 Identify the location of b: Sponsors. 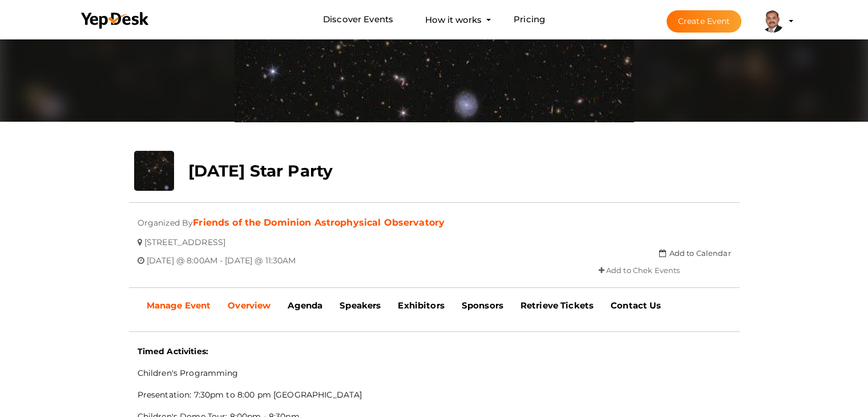
(482, 305).